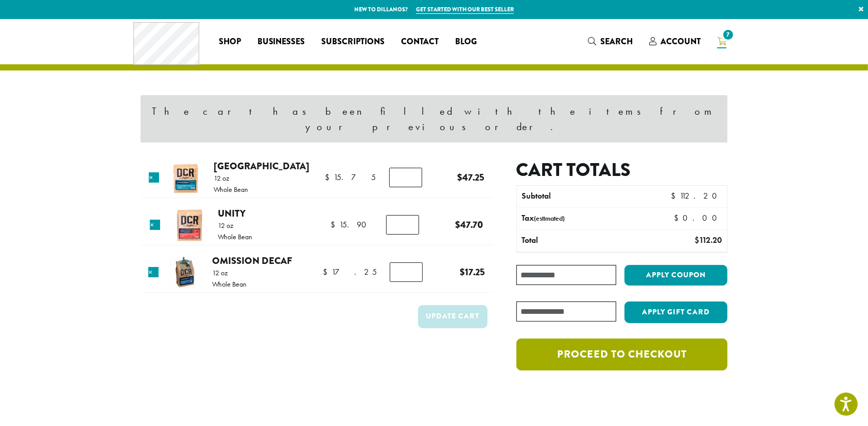  Describe the element at coordinates (676, 312) in the screenshot. I see `button: Apply Gift Card` at that location.